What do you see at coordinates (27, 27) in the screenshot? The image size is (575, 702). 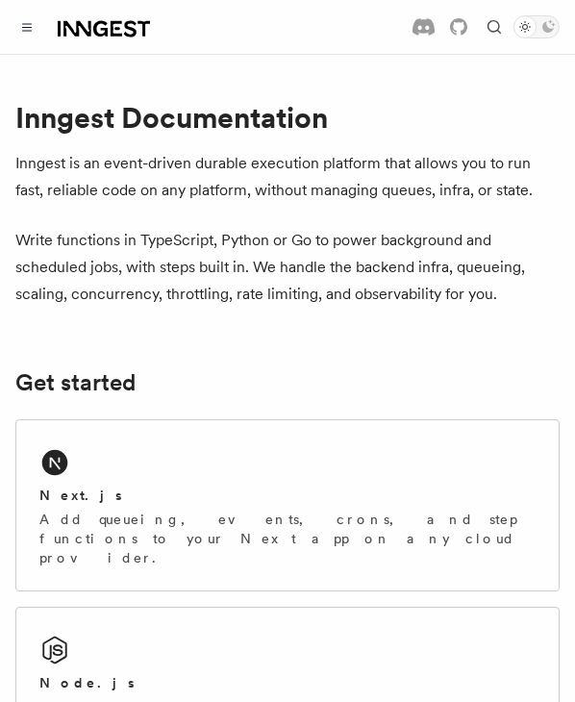 I see `button: Toggle navigation` at bounding box center [27, 27].